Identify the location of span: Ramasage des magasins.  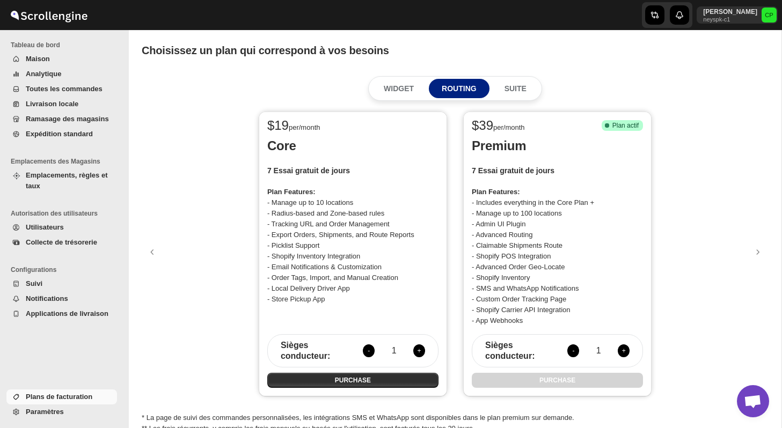
(67, 119).